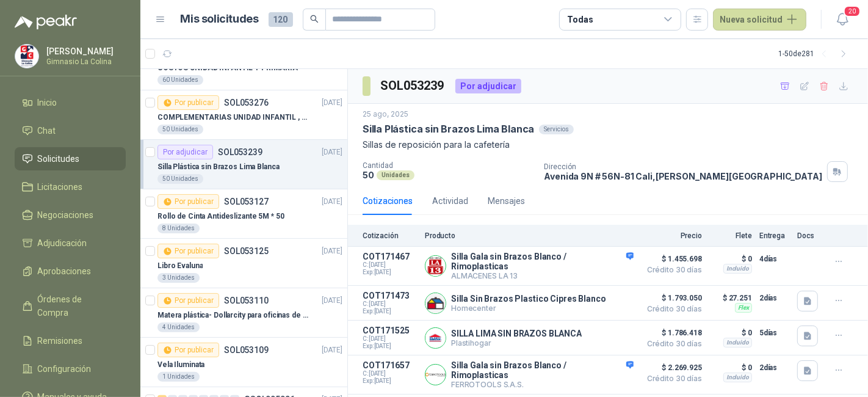 This screenshot has height=397, width=868. Describe the element at coordinates (178, 327) in the screenshot. I see `div: 4 Unidades` at that location.